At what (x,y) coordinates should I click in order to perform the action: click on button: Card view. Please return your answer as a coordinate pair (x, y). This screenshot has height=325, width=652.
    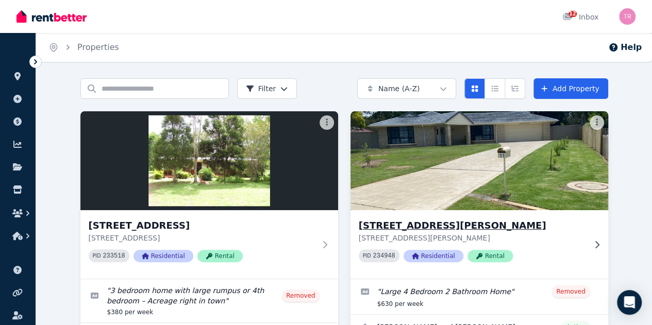
    Looking at the image, I should click on (474, 89).